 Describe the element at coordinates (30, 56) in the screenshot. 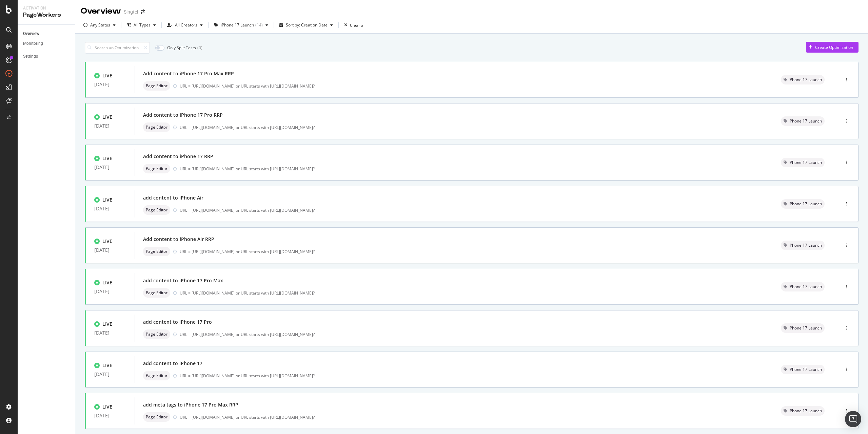

I see `div: Settings` at that location.